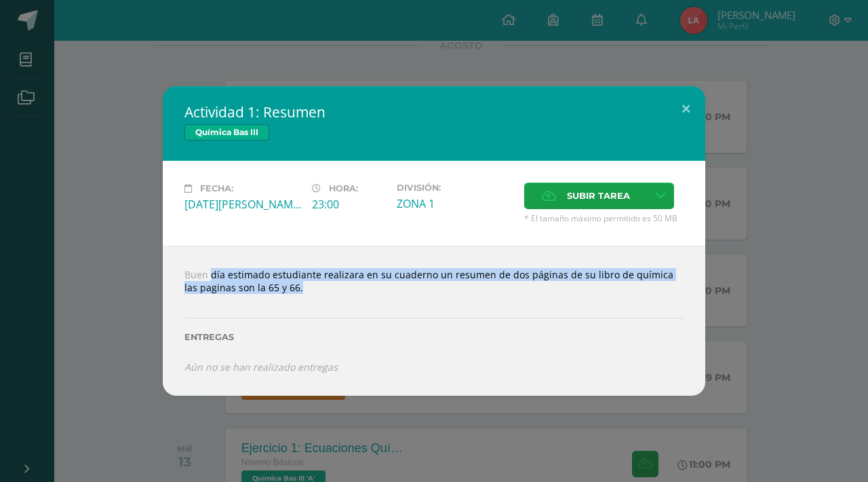  What do you see at coordinates (455, 204) in the screenshot?
I see `div: ZONA 1` at bounding box center [455, 204].